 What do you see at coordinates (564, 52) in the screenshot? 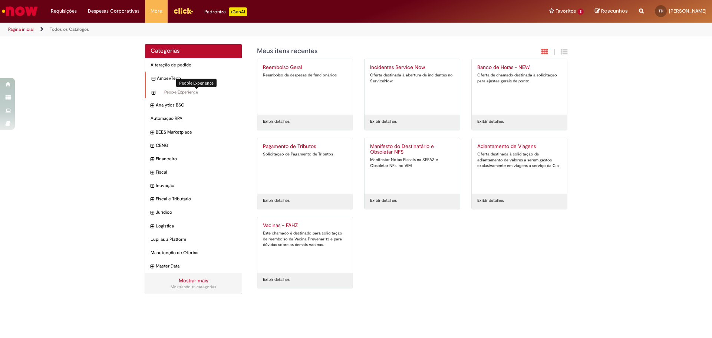
I see `i: Exibição de grade` at bounding box center [564, 52].